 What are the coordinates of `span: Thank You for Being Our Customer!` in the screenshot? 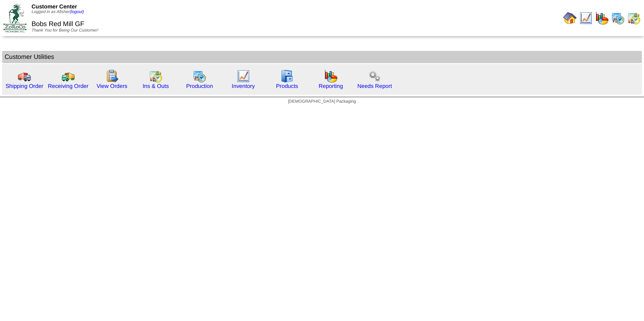 It's located at (65, 30).